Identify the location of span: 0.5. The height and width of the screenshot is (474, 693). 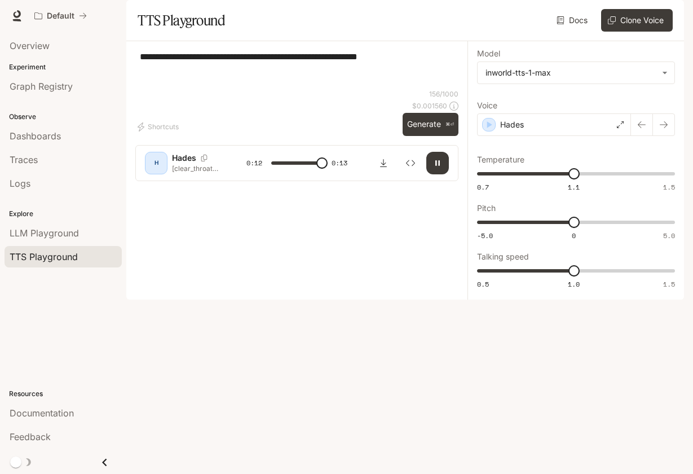
(483, 284).